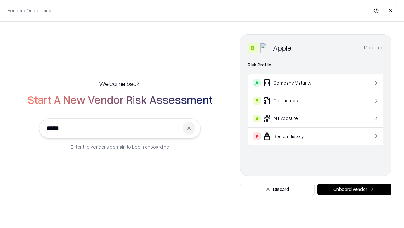 Image resolution: width=404 pixels, height=228 pixels. Describe the element at coordinates (305, 83) in the screenshot. I see `div: Company Maturity` at that location.